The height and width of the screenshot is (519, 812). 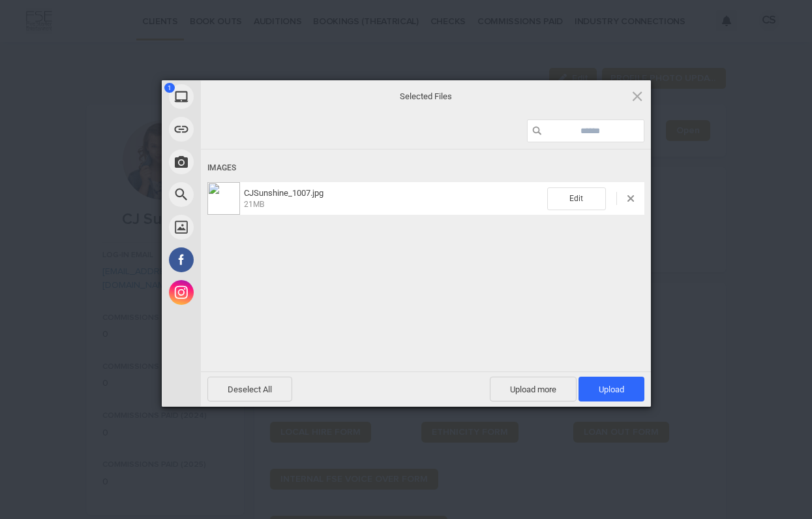 I want to click on span: 21MB, so click(x=253, y=205).